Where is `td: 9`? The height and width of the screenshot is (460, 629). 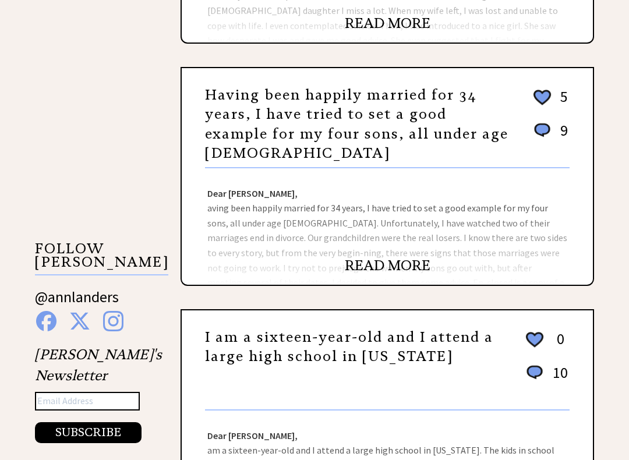
td: 9 is located at coordinates (561, 136).